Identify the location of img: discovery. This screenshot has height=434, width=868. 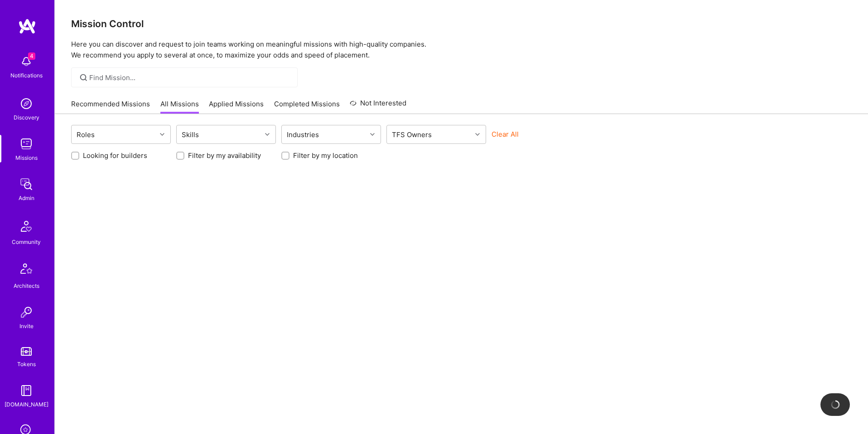
(26, 104).